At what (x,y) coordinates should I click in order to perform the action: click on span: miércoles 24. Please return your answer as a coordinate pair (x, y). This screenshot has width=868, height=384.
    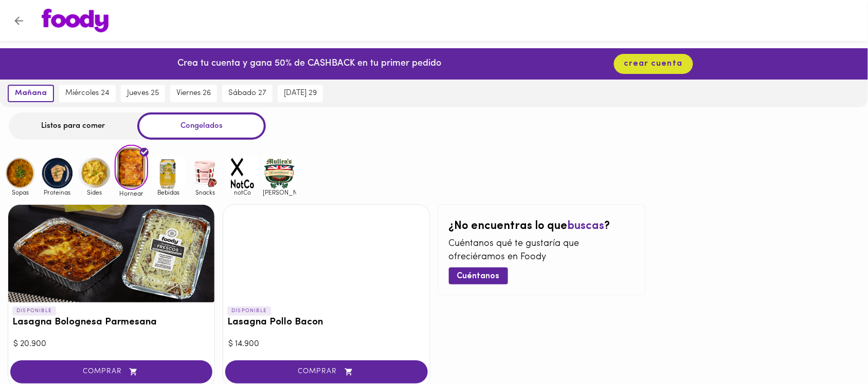
    Looking at the image, I should click on (87, 93).